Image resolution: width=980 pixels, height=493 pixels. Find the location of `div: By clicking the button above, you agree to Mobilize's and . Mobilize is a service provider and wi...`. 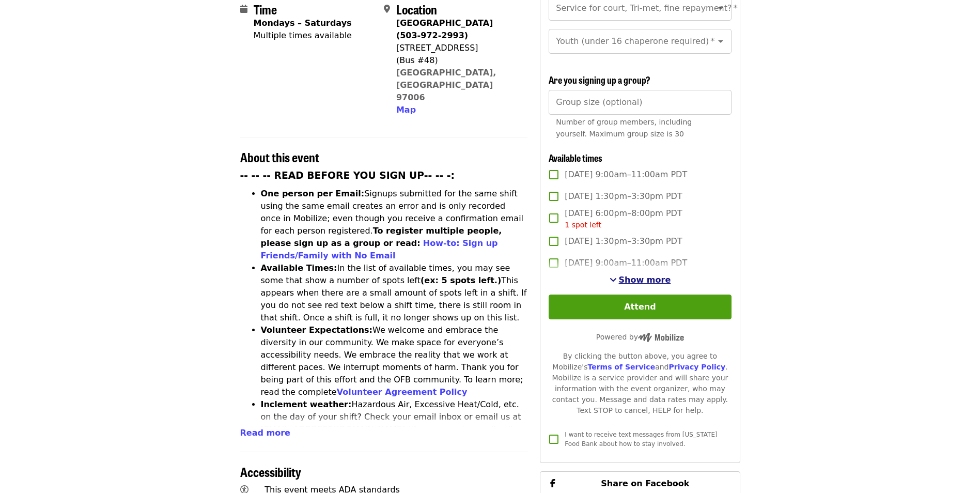

div: By clicking the button above, you agree to Mobilize's and . Mobilize is a service provider and wi... is located at coordinates (639, 383).